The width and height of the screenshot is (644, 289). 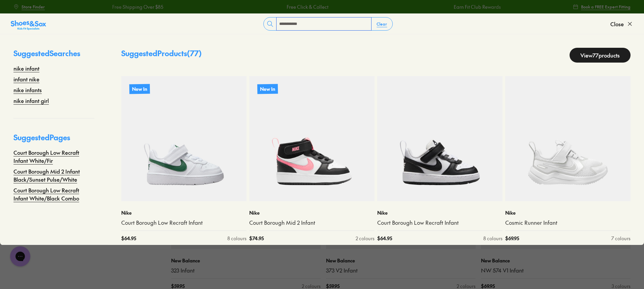 What do you see at coordinates (381, 24) in the screenshot?
I see `button: Clear` at bounding box center [381, 24].